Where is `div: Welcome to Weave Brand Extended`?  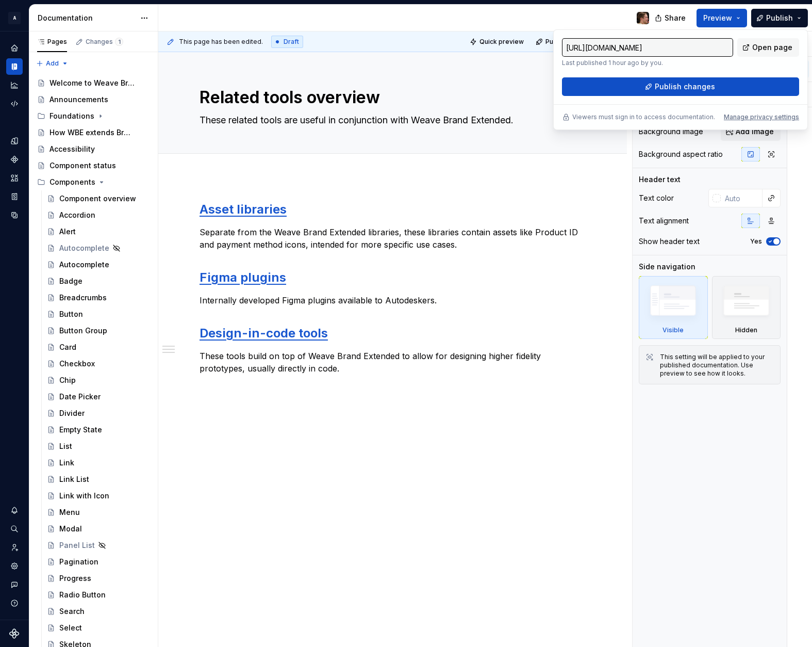 div: Welcome to Weave Brand Extended is located at coordinates (92, 83).